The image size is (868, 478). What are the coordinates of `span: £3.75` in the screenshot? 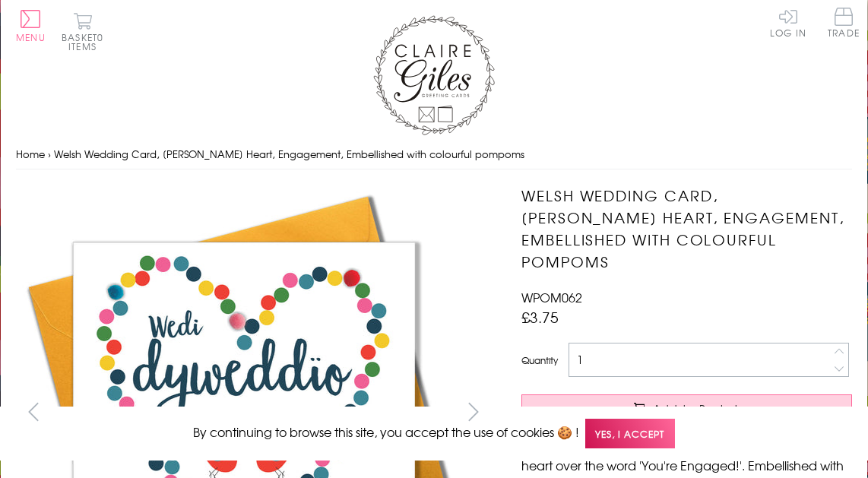 It's located at (540, 316).